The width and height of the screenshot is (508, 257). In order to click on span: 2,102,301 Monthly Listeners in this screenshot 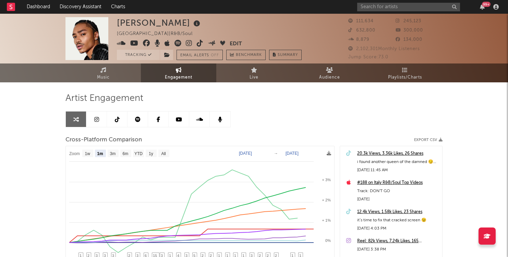, I will do `click(384, 49)`.